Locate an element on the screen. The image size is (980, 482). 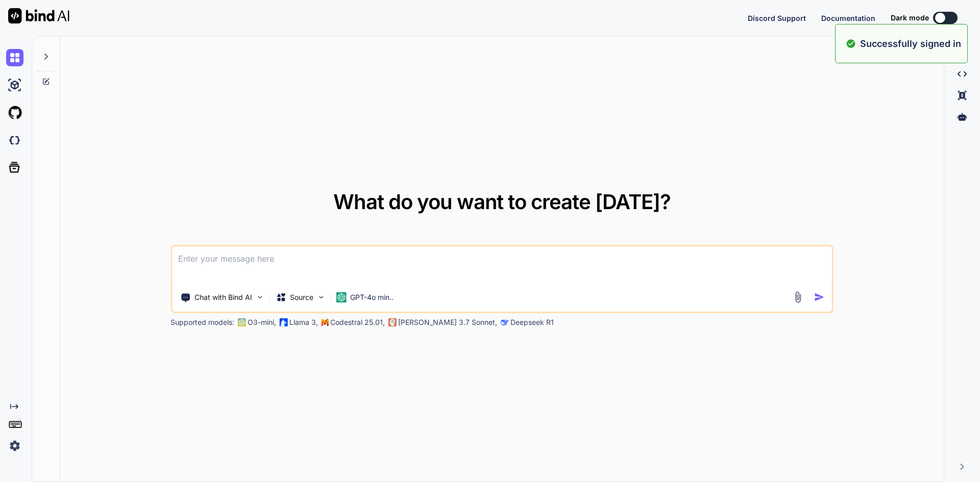
p: O3-mini, is located at coordinates (262, 322).